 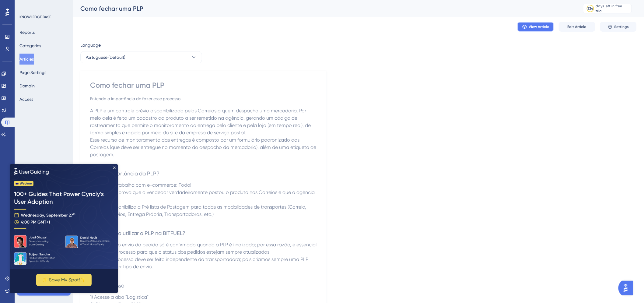 What do you see at coordinates (27, 85) in the screenshot?
I see `button: Domain` at bounding box center [27, 85].